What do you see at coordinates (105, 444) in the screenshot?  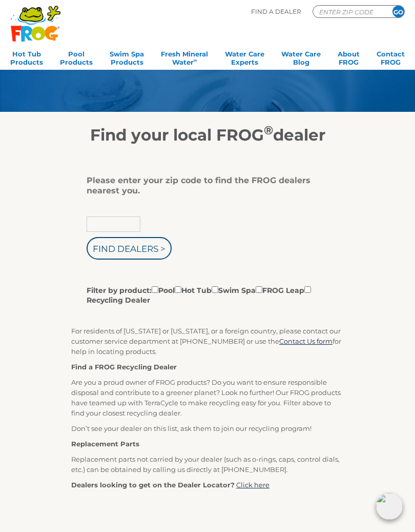 I see `strong: Replacement Parts` at bounding box center [105, 444].